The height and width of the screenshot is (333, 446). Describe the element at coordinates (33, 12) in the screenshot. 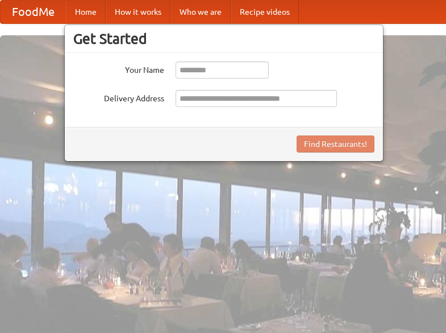

I see `a: FoodMe` at that location.